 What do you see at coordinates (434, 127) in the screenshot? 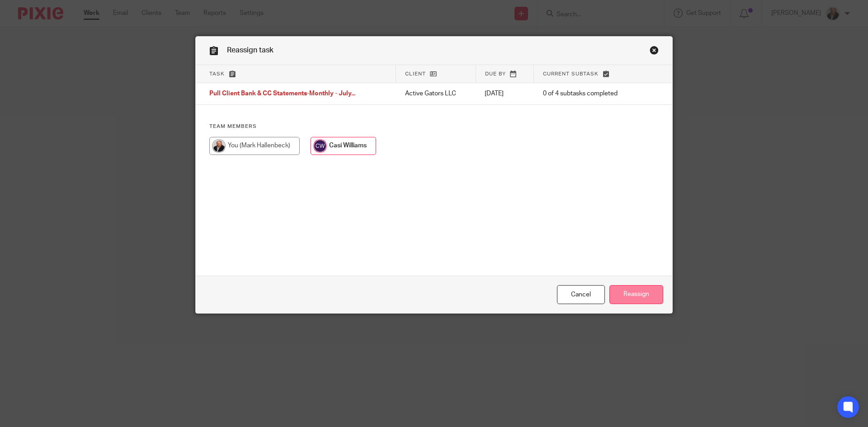
I see `h4: Team members` at bounding box center [434, 127].